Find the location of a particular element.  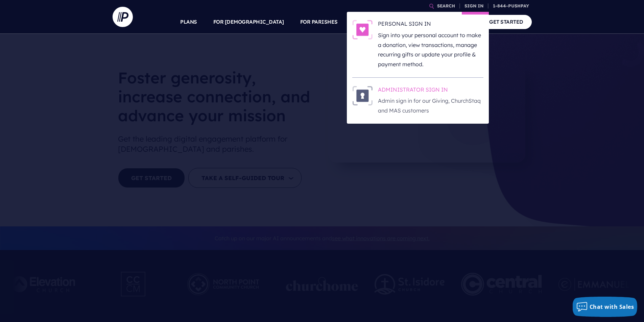

a: FOR PARISHES is located at coordinates (319, 22).